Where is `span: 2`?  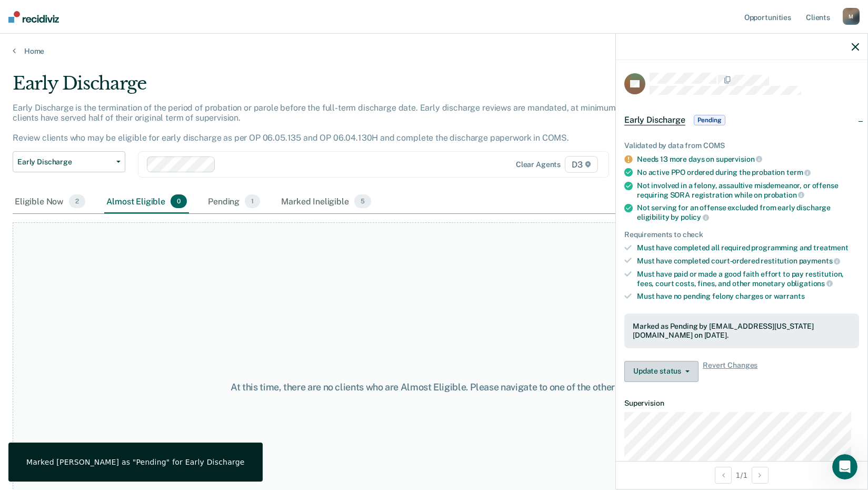 span: 2 is located at coordinates (77, 201).